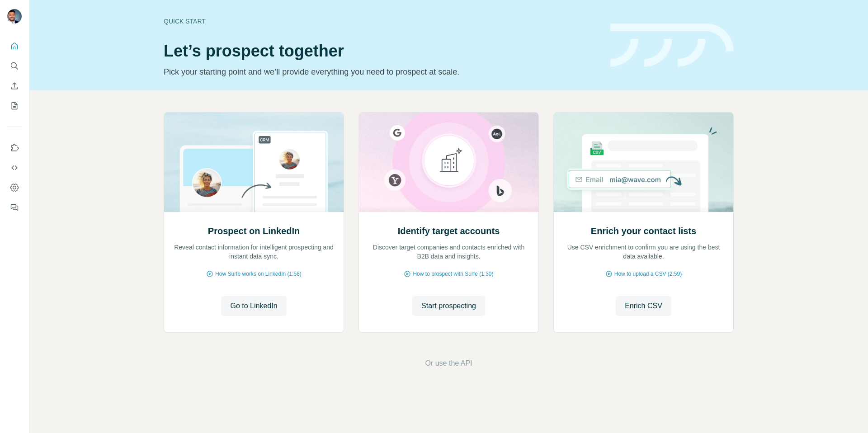 This screenshot has width=868, height=433. I want to click on img: banner, so click(671, 46).